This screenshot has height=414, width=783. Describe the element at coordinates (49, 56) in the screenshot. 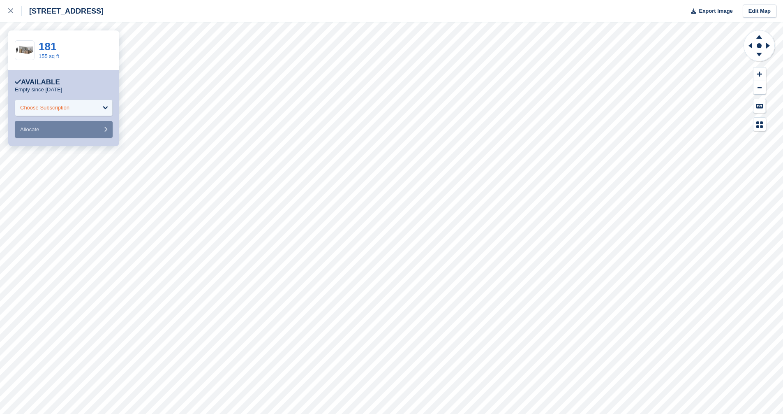

I see `a: 155 sq ft` at that location.